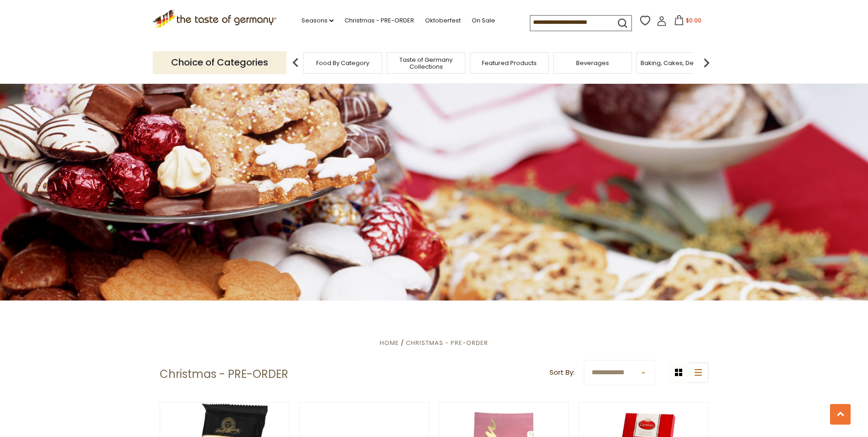 This screenshot has height=437, width=868. What do you see at coordinates (509, 63) in the screenshot?
I see `a: Featured Products` at bounding box center [509, 63].